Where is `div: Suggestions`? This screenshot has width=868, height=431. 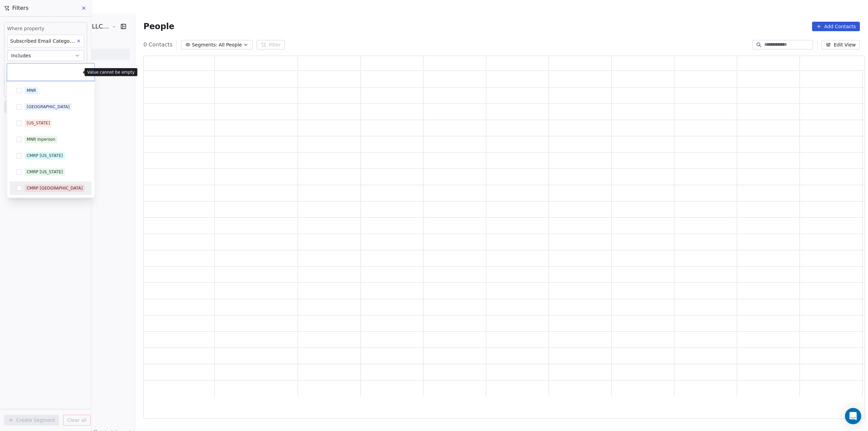 div: Suggestions is located at coordinates (51, 140).